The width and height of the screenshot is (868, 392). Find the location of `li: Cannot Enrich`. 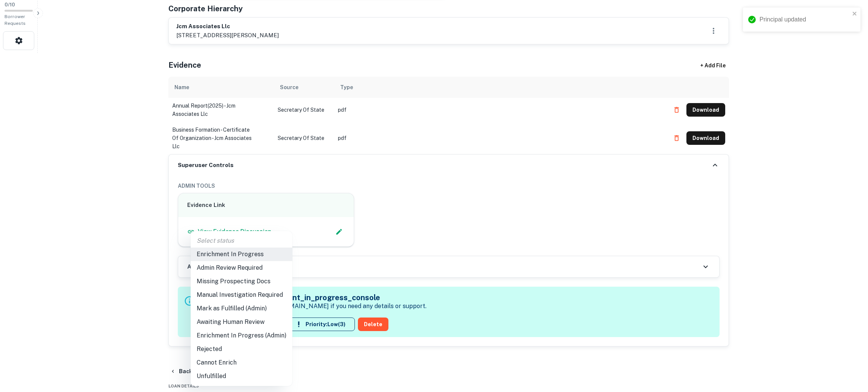

li: Cannot Enrich is located at coordinates (241, 363).